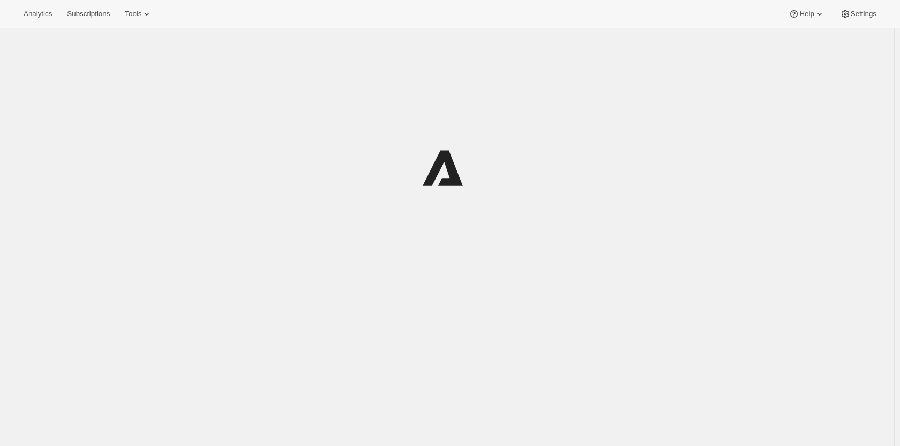 This screenshot has width=900, height=446. Describe the element at coordinates (807, 14) in the screenshot. I see `span: Help` at that location.